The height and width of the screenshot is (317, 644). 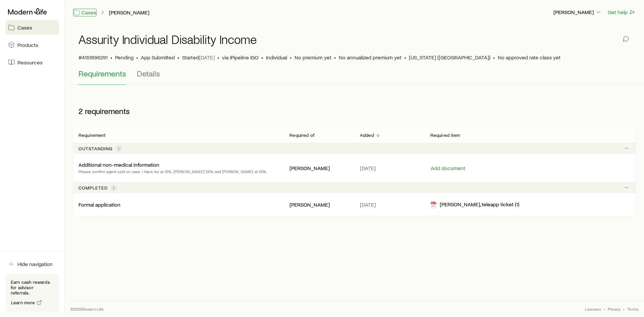 What do you see at coordinates (32, 288) in the screenshot?
I see `p: Earn cash rewards for advisor referrals.` at bounding box center [32, 288].